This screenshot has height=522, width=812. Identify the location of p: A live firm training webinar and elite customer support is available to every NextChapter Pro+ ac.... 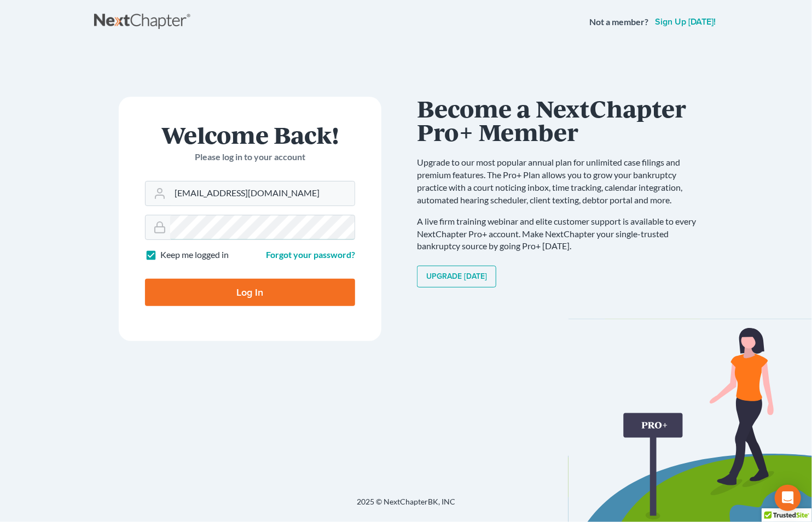
(562, 234).